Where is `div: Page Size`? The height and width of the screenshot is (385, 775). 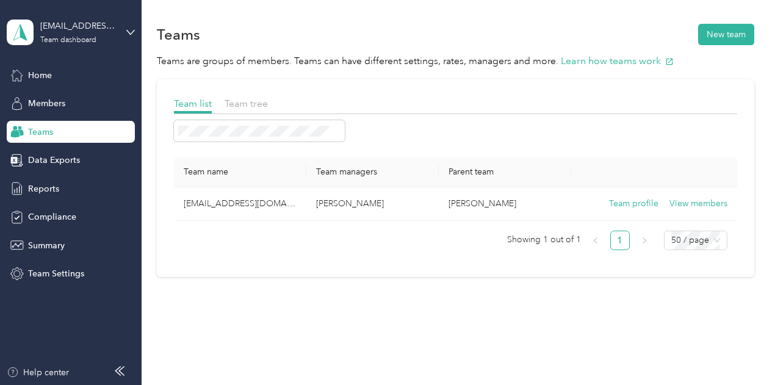
div: Page Size is located at coordinates (696, 240).